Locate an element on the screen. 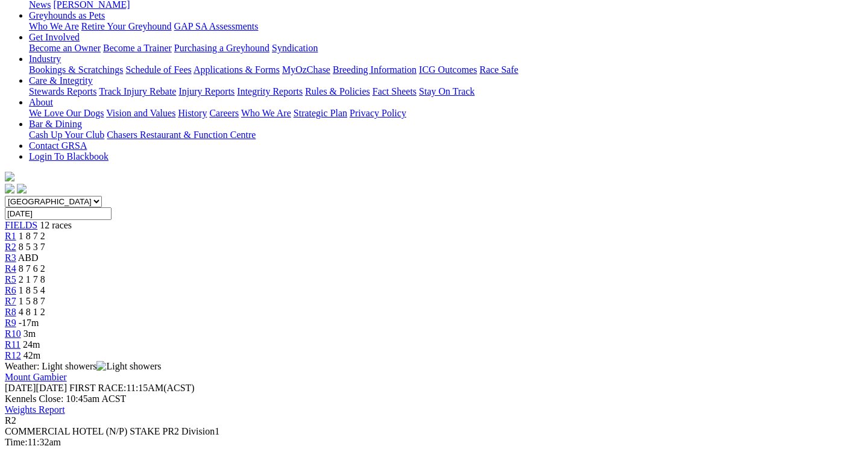  a: Care & Integrity is located at coordinates (61, 80).